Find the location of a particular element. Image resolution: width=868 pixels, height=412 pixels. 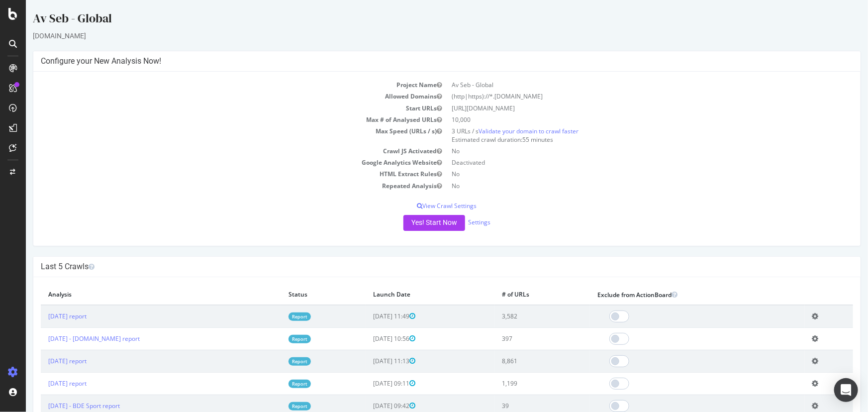

th: Analysis is located at coordinates (135, 295).